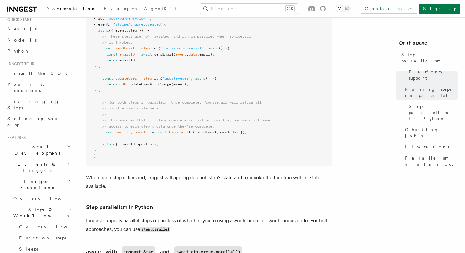  Describe the element at coordinates (43, 238) in the screenshot. I see `span: Function steps` at that location.